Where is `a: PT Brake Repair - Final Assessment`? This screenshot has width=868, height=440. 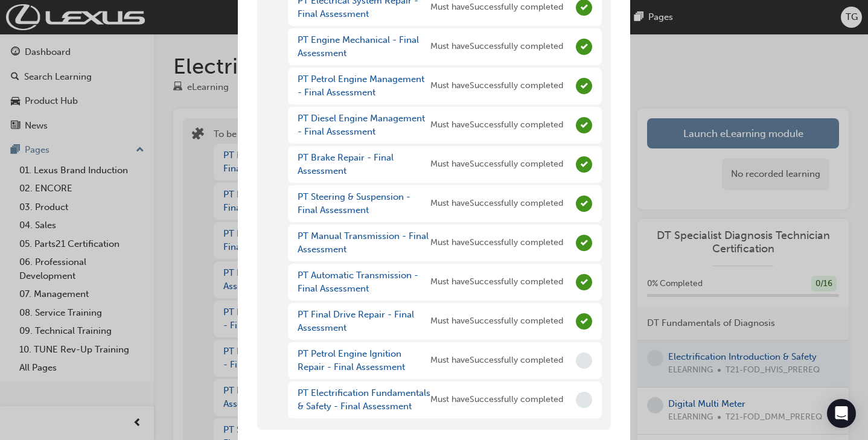 a: PT Brake Repair - Final Assessment is located at coordinates (345, 165).